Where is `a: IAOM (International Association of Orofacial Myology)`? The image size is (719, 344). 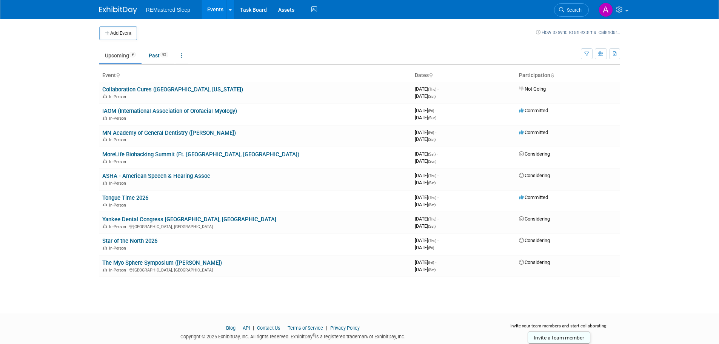 a: IAOM (International Association of Orofacial Myology) is located at coordinates (169, 111).